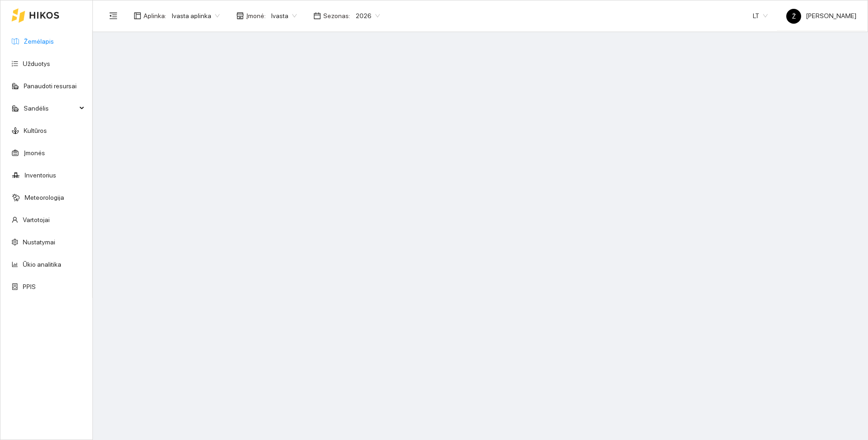 The width and height of the screenshot is (868, 440). What do you see at coordinates (284, 16) in the screenshot?
I see `span: Ivasta` at bounding box center [284, 16].